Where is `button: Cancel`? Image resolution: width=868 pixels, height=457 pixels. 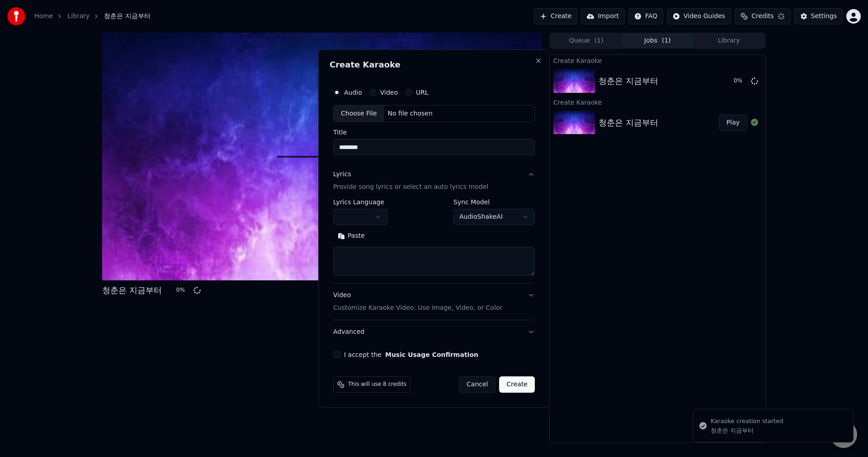 button: Cancel is located at coordinates (477, 384).